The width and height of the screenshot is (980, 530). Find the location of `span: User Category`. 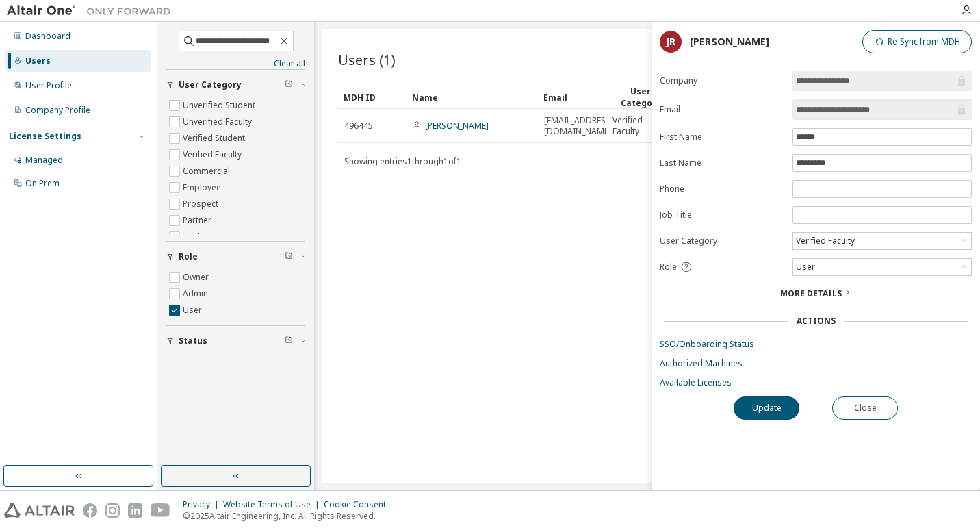

span: User Category is located at coordinates (210, 85).